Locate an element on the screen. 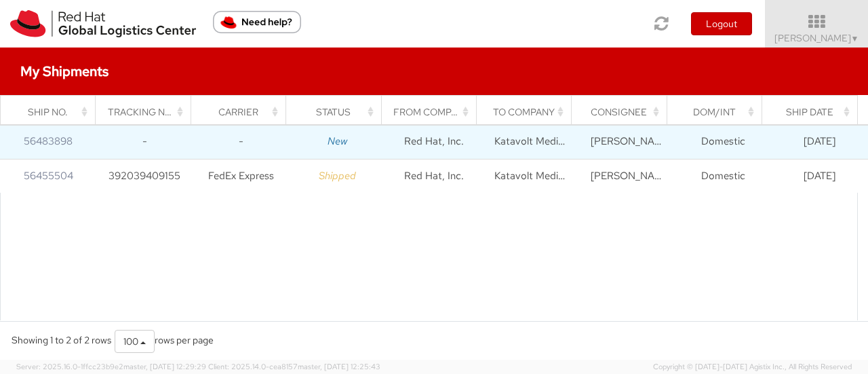 Image resolution: width=868 pixels, height=374 pixels. div: Status is located at coordinates (338, 112).